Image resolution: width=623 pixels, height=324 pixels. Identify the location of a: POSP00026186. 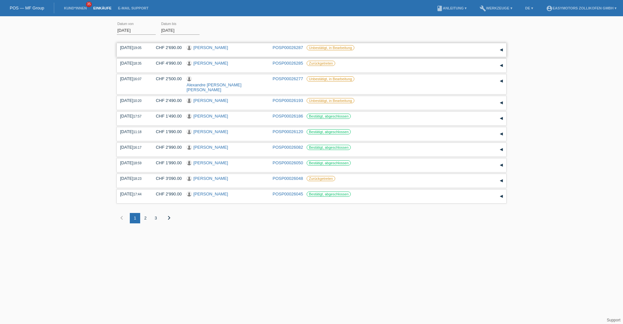
(288, 116).